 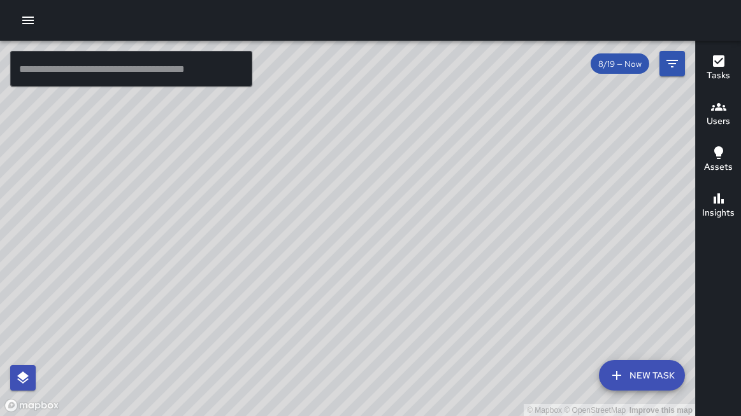 I want to click on h6: Insights, so click(x=718, y=213).